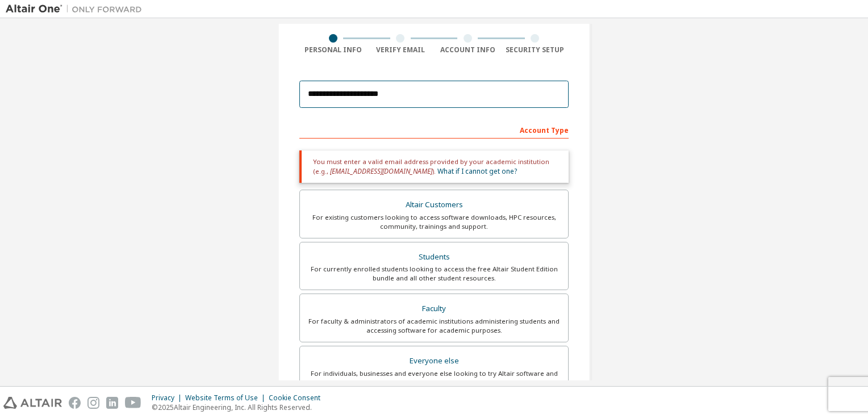  I want to click on img: facebook.svg, so click(74, 403).